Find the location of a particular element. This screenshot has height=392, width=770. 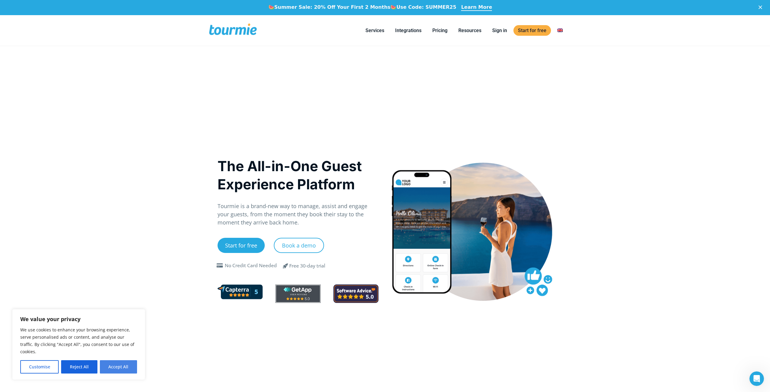

a: Learn More is located at coordinates (477, 8).